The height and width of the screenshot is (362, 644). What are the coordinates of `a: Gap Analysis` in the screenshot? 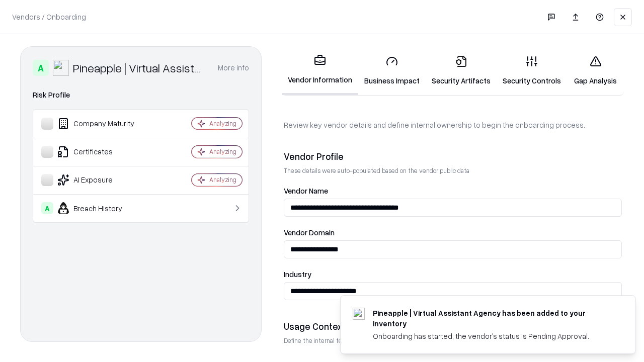 It's located at (595, 70).